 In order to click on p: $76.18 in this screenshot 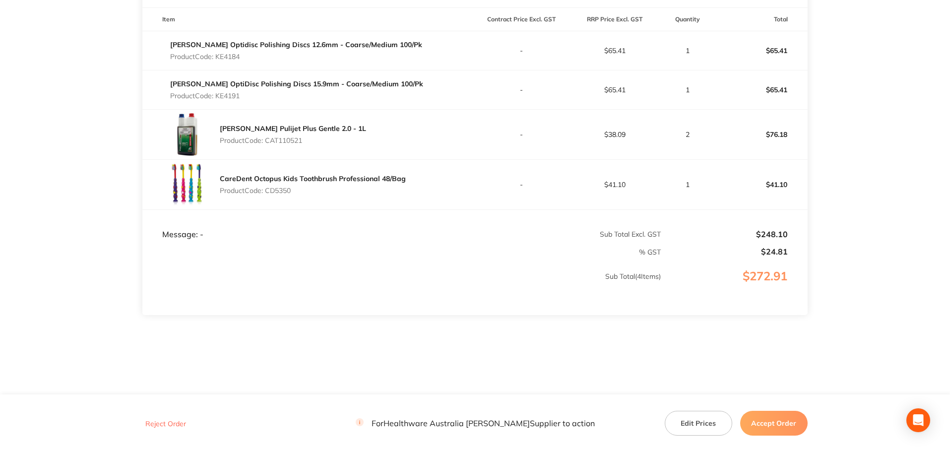, I will do `click(761, 134)`.